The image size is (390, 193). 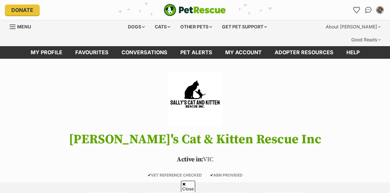 What do you see at coordinates (195, 10) in the screenshot?
I see `a: PetRescue` at bounding box center [195, 10].